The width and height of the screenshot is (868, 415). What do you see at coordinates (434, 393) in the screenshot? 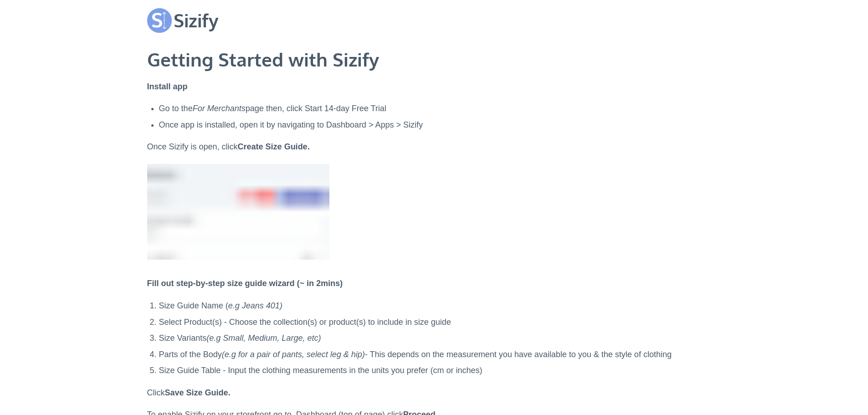
I see `p: Click` at bounding box center [434, 393].